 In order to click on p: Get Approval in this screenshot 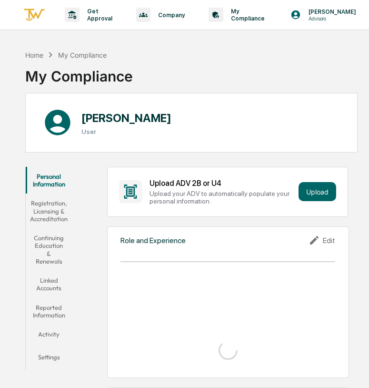, I will do `click(98, 15)`.